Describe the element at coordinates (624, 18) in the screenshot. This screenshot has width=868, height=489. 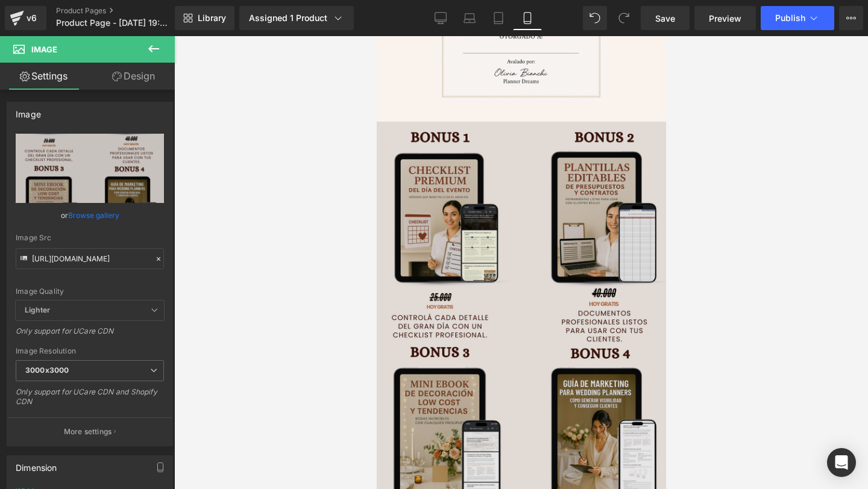
I see `button: Redo` at that location.